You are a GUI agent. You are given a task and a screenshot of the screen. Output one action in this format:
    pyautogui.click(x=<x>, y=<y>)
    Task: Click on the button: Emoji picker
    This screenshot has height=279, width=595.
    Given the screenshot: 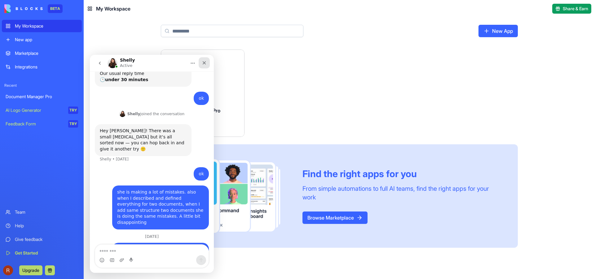 What is the action you would take?
    pyautogui.click(x=12, y=205)
    